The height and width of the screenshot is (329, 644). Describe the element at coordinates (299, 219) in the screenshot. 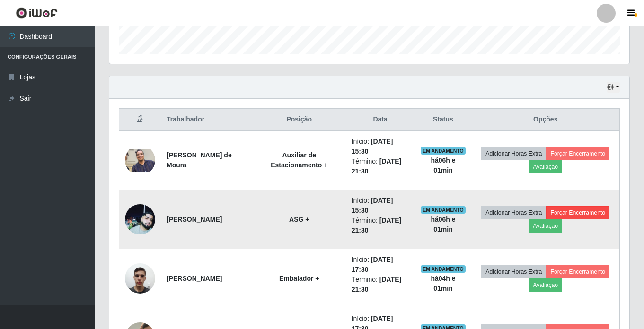

I see `strong: ASG +` at that location.